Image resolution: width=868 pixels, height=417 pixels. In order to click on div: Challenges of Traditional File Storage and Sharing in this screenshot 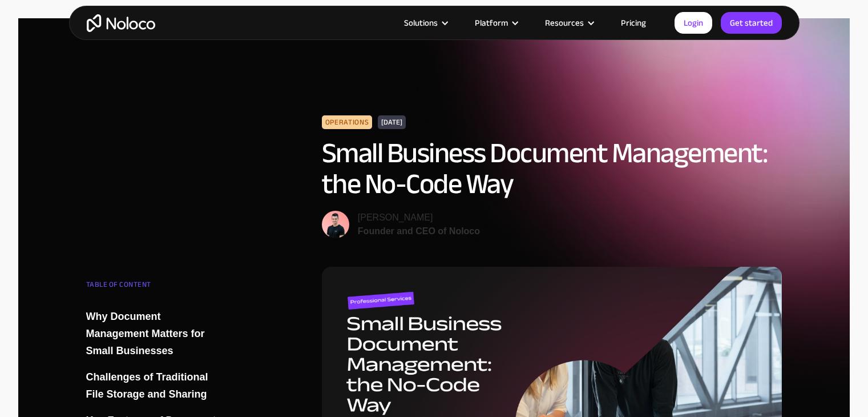, I will do `click(155, 386)`.